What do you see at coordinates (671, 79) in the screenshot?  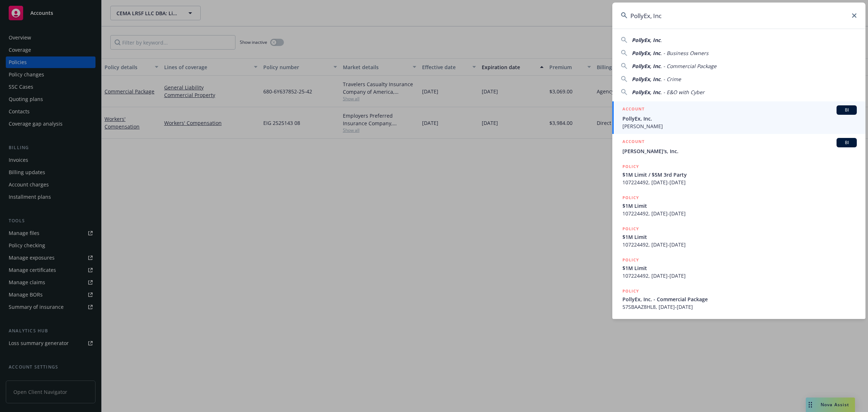 I see `span: . - Crime` at bounding box center [671, 79].